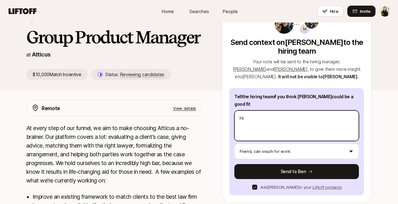 This screenshot has width=398, height=204. What do you see at coordinates (334, 11) in the screenshot?
I see `span: Hire` at bounding box center [334, 11].